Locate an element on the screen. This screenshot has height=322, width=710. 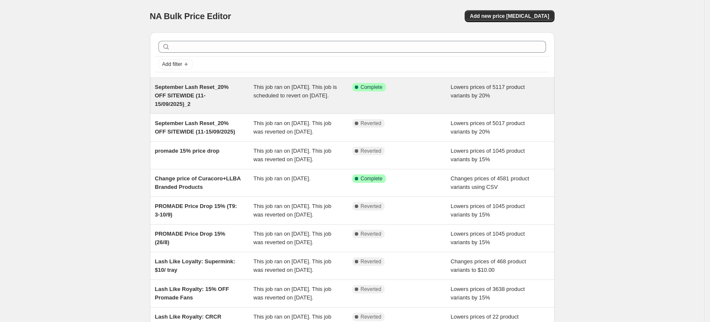
span: Lowers prices of 5117 product variants by 20% is located at coordinates (487, 91).